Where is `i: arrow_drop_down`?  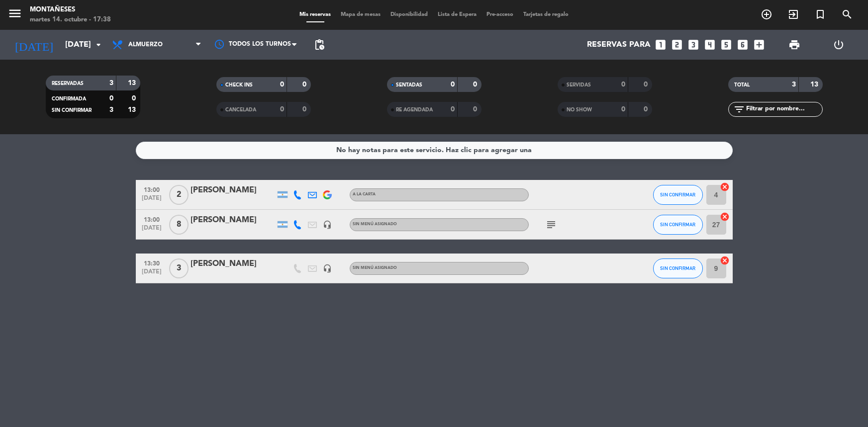 i: arrow_drop_down is located at coordinates (98, 45).